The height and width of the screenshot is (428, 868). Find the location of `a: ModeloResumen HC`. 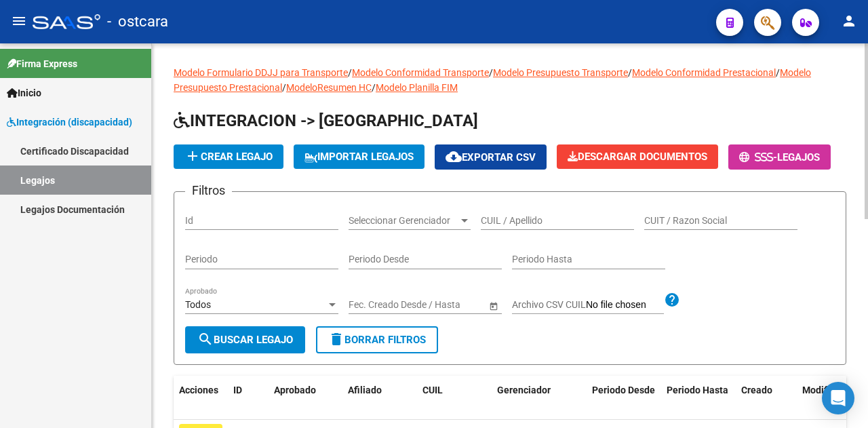

a: ModeloResumen HC is located at coordinates (329, 88).